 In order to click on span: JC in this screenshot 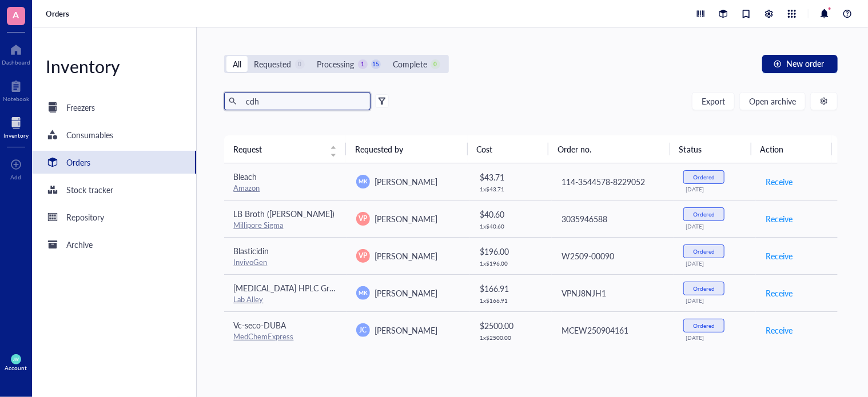, I will do `click(362, 330)`.